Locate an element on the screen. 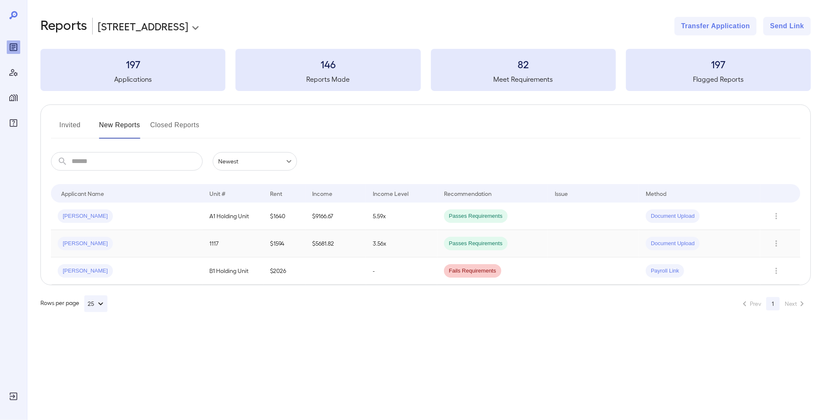 The width and height of the screenshot is (821, 420). div: Log Out is located at coordinates (13, 396).